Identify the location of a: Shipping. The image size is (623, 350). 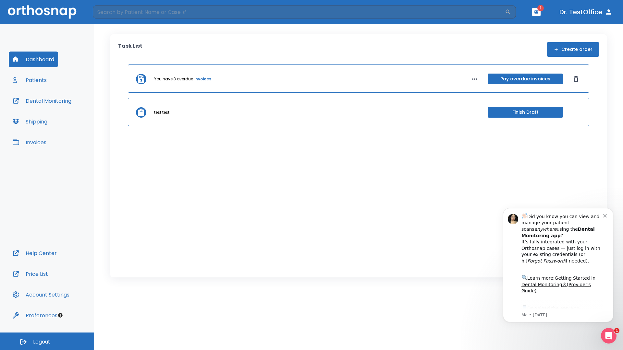
(30, 122).